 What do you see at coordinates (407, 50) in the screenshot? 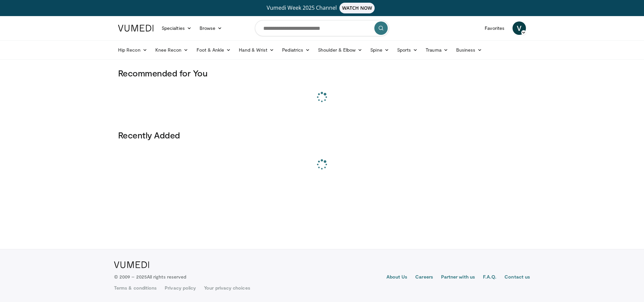
I see `a: Sports` at bounding box center [407, 50].